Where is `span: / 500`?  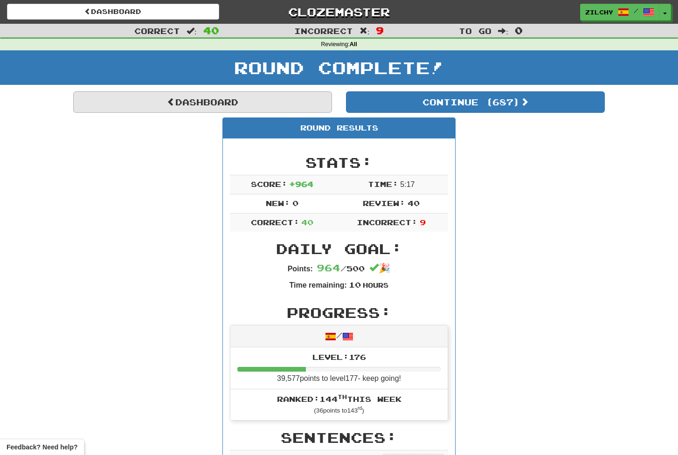 span: / 500 is located at coordinates (340, 268).